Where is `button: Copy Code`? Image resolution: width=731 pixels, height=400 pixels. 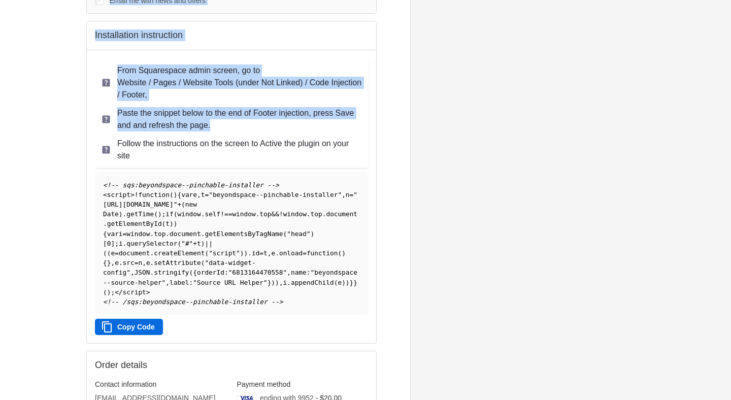 button: Copy Code is located at coordinates (129, 327).